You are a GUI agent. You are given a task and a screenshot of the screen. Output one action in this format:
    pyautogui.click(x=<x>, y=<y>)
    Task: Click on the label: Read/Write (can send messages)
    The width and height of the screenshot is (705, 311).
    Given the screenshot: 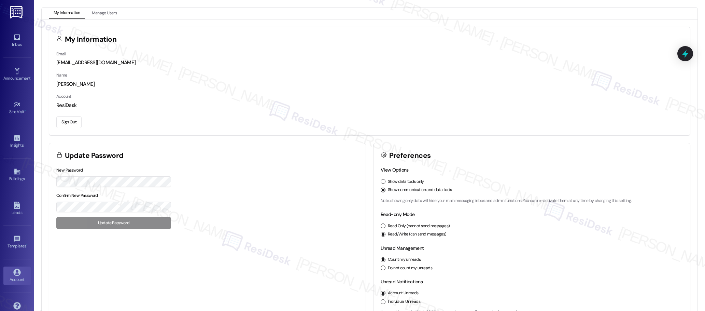 What is the action you would take?
    pyautogui.click(x=417, y=234)
    